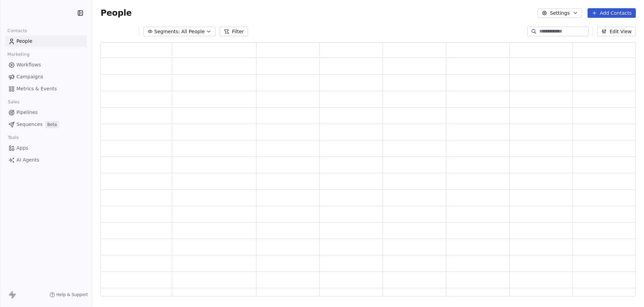  Describe the element at coordinates (560, 13) in the screenshot. I see `button: Settings` at that location.